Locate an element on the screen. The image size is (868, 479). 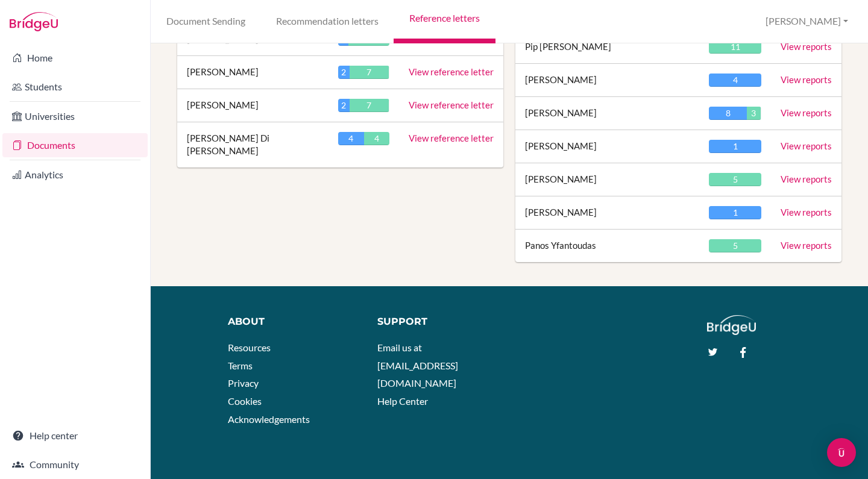
a: Documents is located at coordinates (75, 145).